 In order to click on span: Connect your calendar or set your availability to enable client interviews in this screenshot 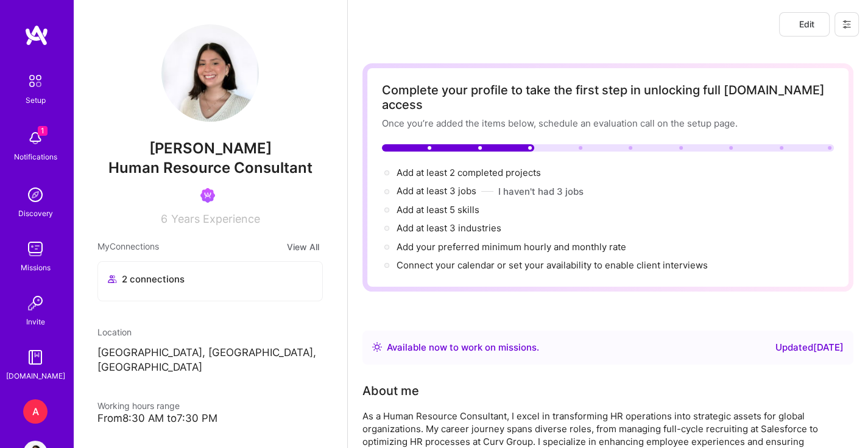, I will do `click(552, 265)`.